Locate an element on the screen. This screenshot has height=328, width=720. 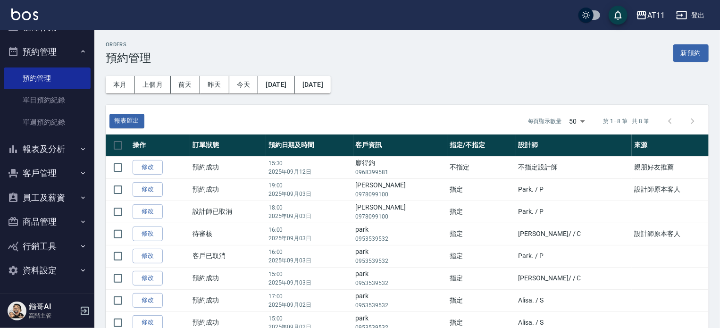
p: 0968399581 is located at coordinates (401, 172).